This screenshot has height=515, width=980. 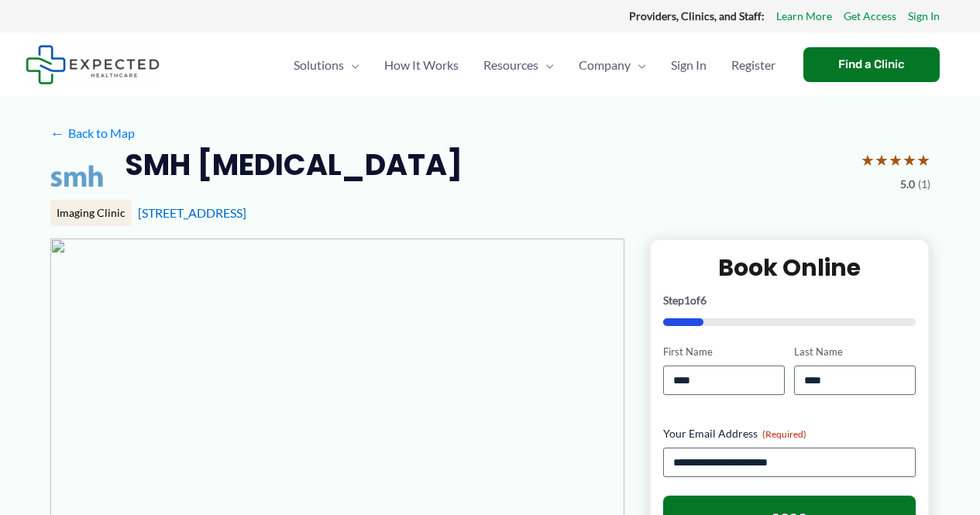 What do you see at coordinates (422, 65) in the screenshot?
I see `a: How It Works` at bounding box center [422, 65].